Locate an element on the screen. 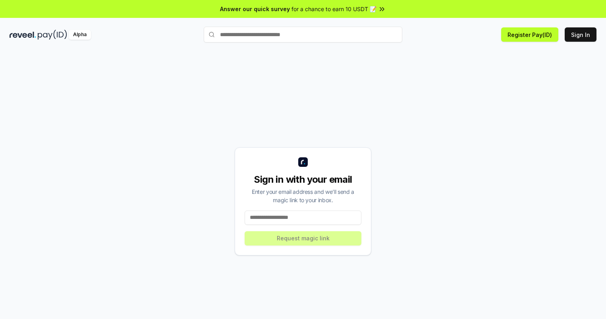 This screenshot has width=606, height=319. div: Enter your email address and we’ll send a magic link to your inbox. is located at coordinates (303, 196).